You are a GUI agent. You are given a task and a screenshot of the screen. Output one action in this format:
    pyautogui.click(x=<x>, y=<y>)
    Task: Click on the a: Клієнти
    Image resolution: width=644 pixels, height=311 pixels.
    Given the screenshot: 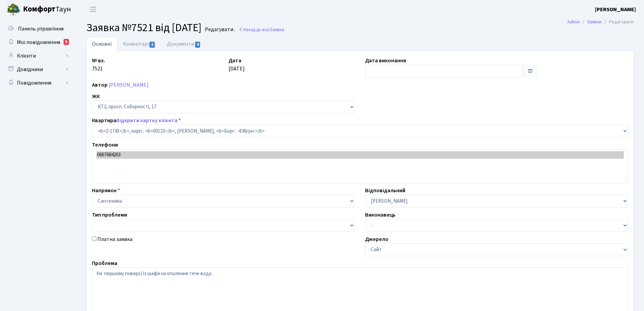 What is the action you would take?
    pyautogui.click(x=37, y=56)
    